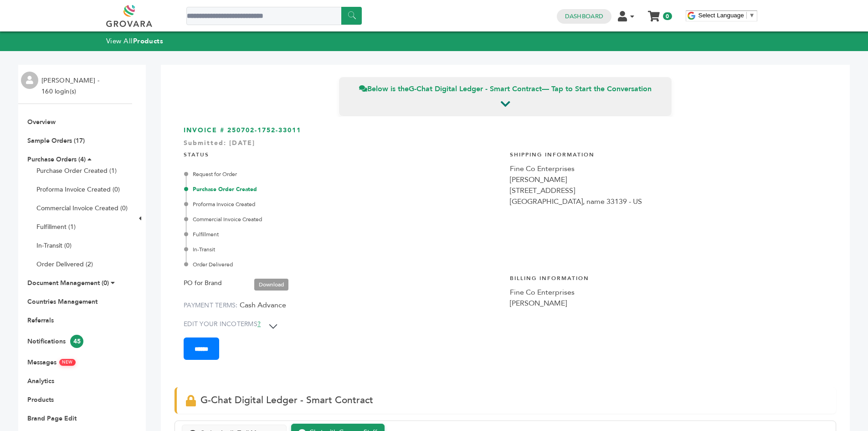 The width and height of the screenshot is (868, 431). What do you see at coordinates (68, 362) in the screenshot?
I see `span: NEW` at bounding box center [68, 362].